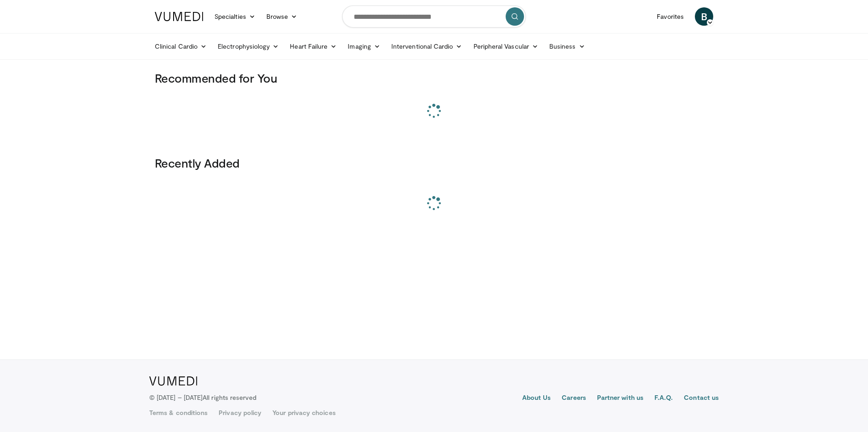  Describe the element at coordinates (567, 47) in the screenshot. I see `a: Business` at that location.